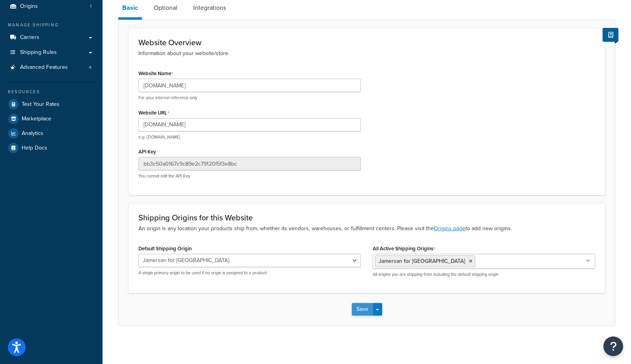 The height and width of the screenshot is (364, 631). I want to click on li: Analytics, so click(51, 133).